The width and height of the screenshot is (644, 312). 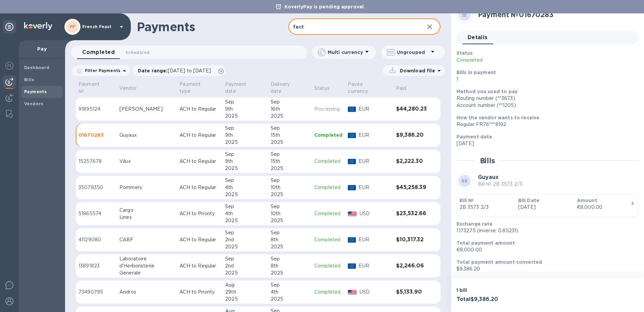 What do you see at coordinates (413, 52) in the screenshot?
I see `p: Ungrouped` at bounding box center [413, 52].